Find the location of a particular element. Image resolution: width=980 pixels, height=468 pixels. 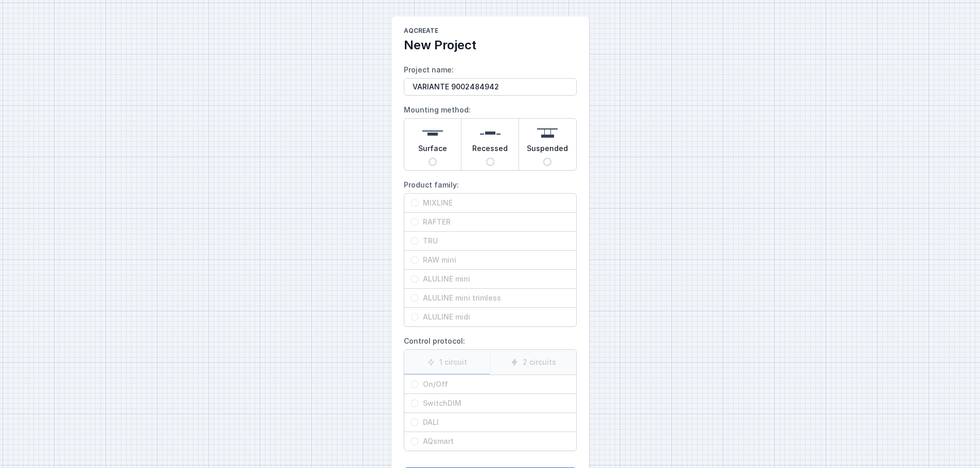

img: surface.svg is located at coordinates (432, 133).